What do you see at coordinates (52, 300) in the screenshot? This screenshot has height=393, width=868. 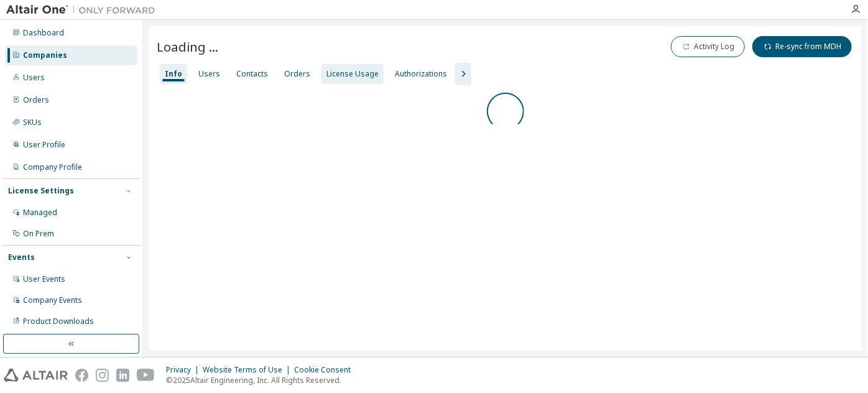 I see `div: Company Events` at bounding box center [52, 300].